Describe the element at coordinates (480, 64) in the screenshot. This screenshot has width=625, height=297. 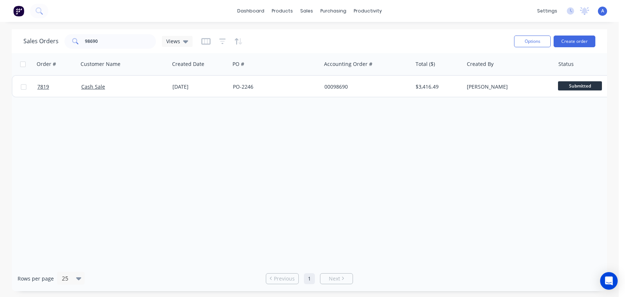
I see `div: Created By` at that location.